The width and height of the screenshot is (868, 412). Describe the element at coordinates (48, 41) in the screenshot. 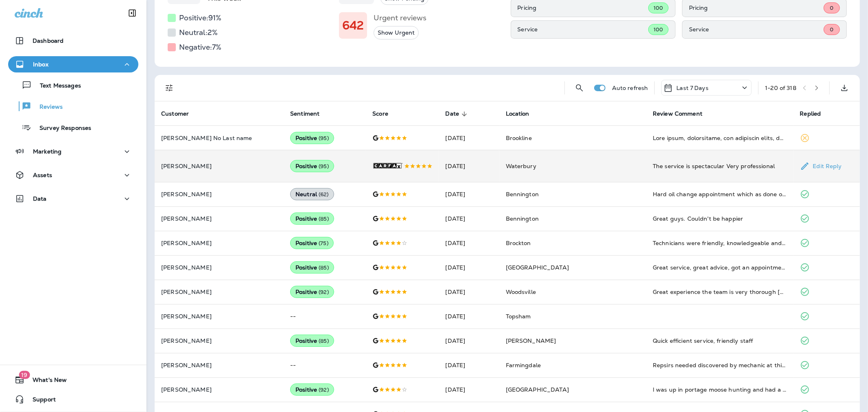

I see `p: Dashboard` at that location.